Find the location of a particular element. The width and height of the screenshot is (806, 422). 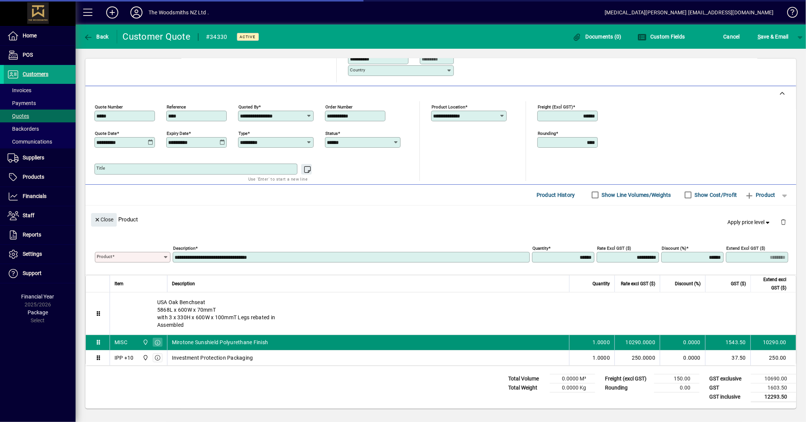

a: Backorders is located at coordinates (40, 129).